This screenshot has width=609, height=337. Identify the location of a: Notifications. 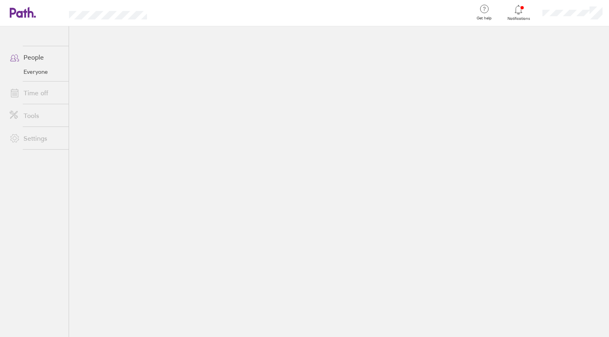
(518, 13).